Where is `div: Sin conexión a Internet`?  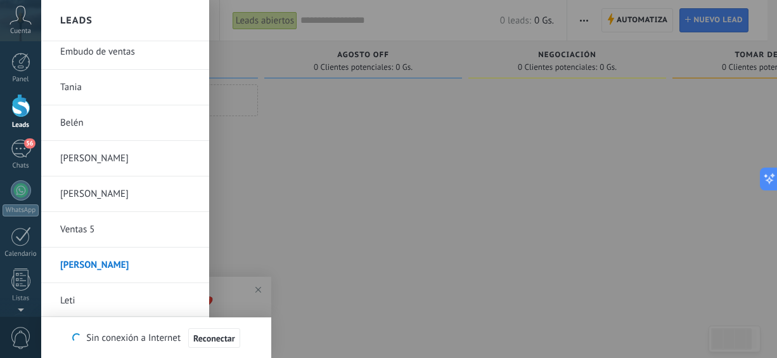
div: Sin conexión a Internet is located at coordinates (156, 337).